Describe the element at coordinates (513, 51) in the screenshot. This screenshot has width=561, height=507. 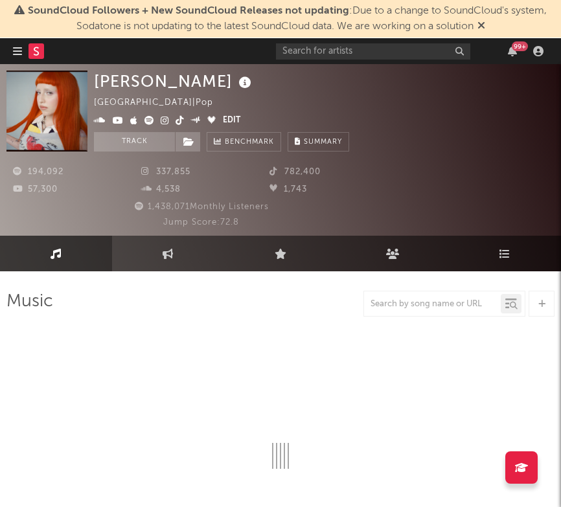
I see `button: 99+` at that location.